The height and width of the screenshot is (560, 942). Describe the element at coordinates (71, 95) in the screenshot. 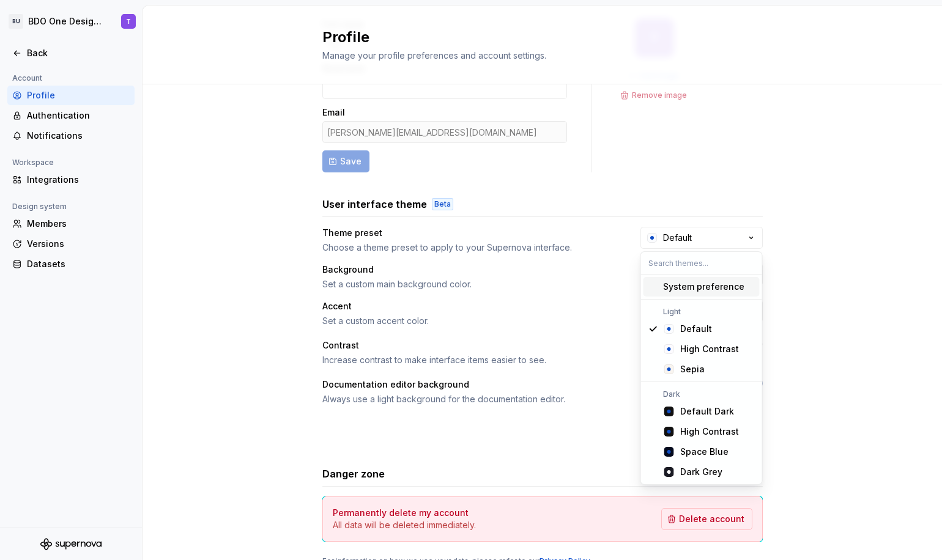

I see `a: Profile` at that location.